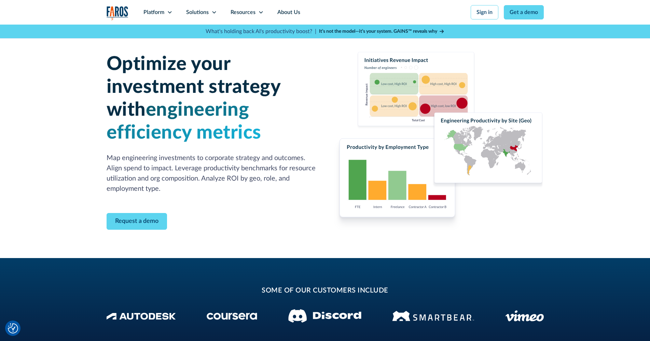 Image resolution: width=650 pixels, height=341 pixels. I want to click on img: Coursera Logo, so click(232, 316).